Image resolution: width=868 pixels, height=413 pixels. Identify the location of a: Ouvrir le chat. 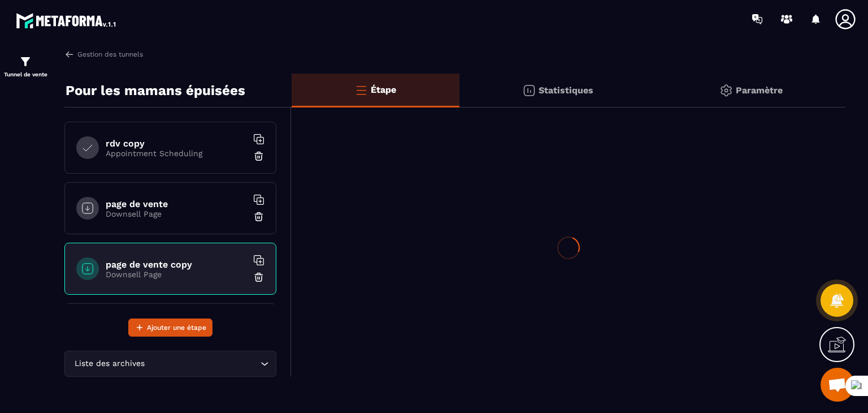
(838, 384).